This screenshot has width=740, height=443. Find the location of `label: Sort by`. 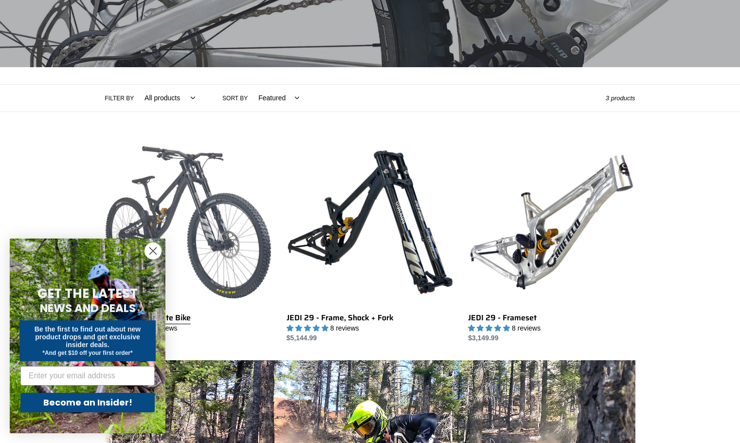

label: Sort by is located at coordinates (235, 98).